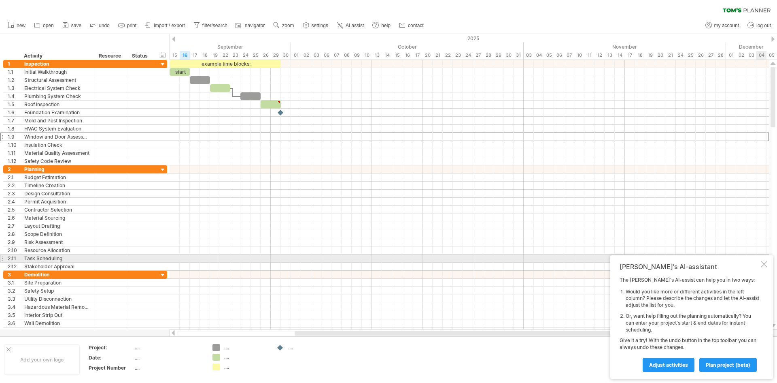 The image size is (777, 383). What do you see at coordinates (326, 55) in the screenshot?
I see `div: Monday, 6 October 2025` at bounding box center [326, 55].